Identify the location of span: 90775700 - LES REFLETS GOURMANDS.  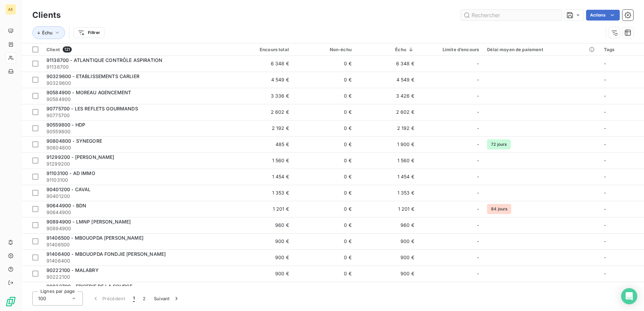
(92, 109).